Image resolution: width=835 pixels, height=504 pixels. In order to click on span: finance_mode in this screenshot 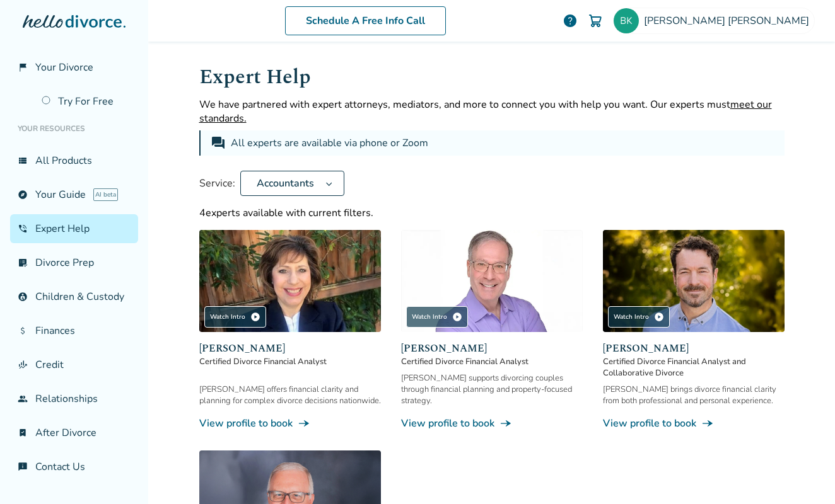, I will do `click(23, 365)`.